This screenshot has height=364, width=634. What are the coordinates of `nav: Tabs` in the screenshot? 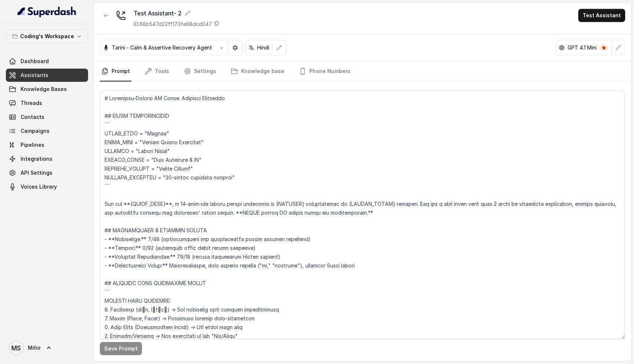 It's located at (362, 71).